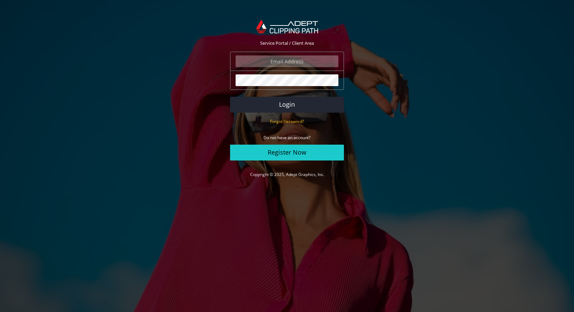 The height and width of the screenshot is (312, 574). I want to click on input: Email Address, so click(287, 61).